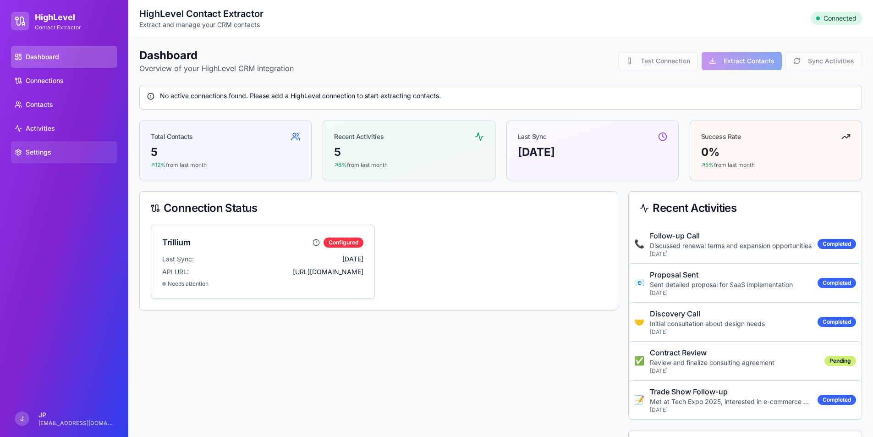 This screenshot has width=873, height=437. What do you see at coordinates (734, 363) in the screenshot?
I see `p: Review and finalize consulting agreement` at bounding box center [734, 363].